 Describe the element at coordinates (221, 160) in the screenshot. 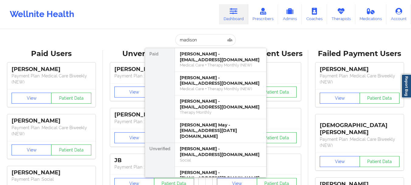

I see `div: Social` at that location.